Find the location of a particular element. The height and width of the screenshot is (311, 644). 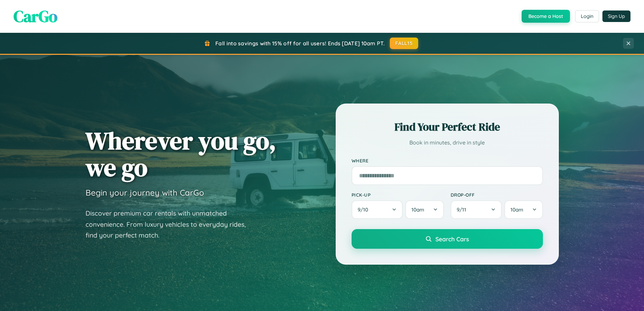

label: Drop-off is located at coordinates (497, 194).